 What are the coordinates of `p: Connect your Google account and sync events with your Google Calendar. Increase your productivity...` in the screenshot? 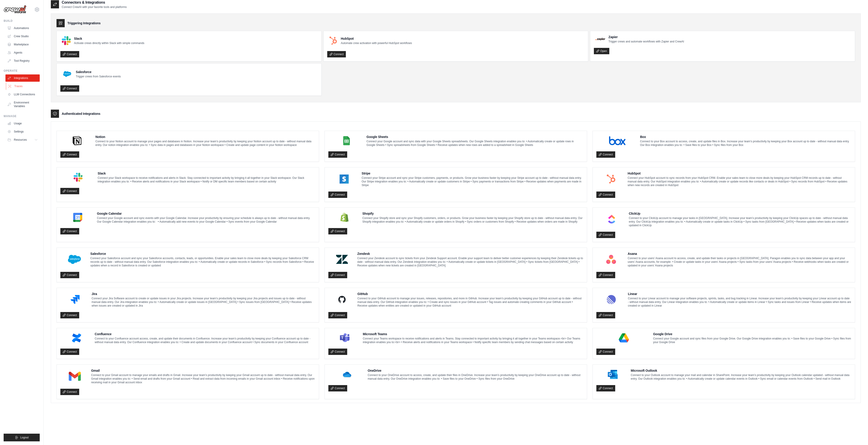 It's located at (206, 220).